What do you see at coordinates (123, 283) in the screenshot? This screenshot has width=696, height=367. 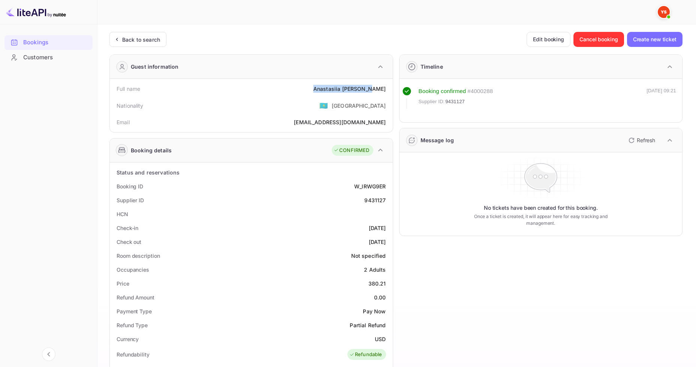 I see `div: Price` at bounding box center [123, 283].